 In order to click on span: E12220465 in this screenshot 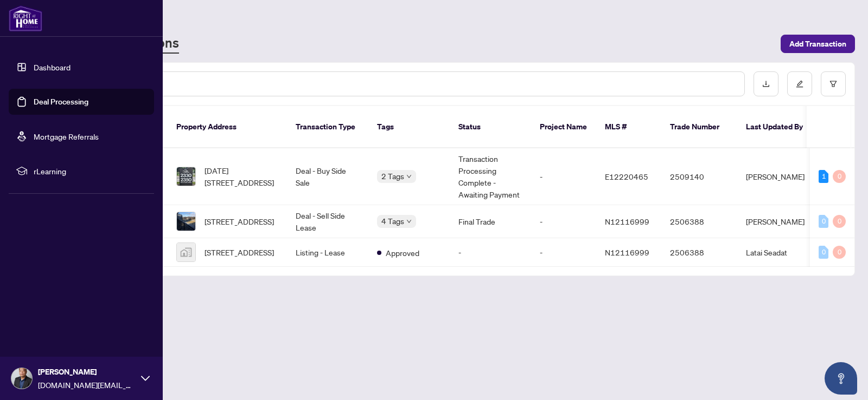, I will do `click(627, 176)`.